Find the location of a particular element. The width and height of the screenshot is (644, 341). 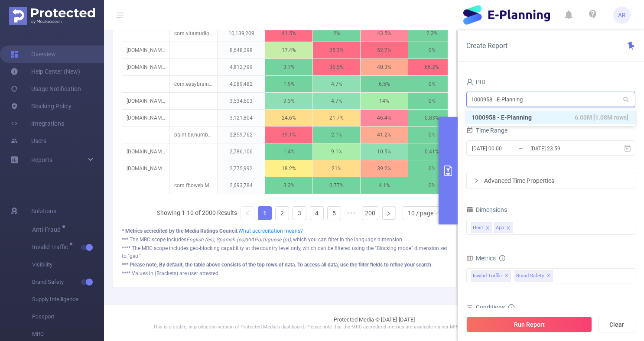

p: 17.4% is located at coordinates (289, 50).